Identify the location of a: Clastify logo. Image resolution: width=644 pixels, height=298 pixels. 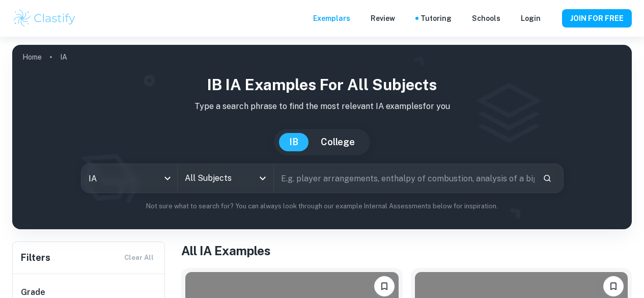
(45, 19).